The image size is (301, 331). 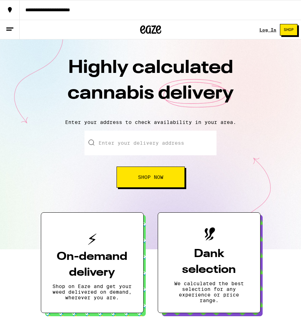 What do you see at coordinates (150, 143) in the screenshot?
I see `input: Enter your delivery address` at bounding box center [150, 143].